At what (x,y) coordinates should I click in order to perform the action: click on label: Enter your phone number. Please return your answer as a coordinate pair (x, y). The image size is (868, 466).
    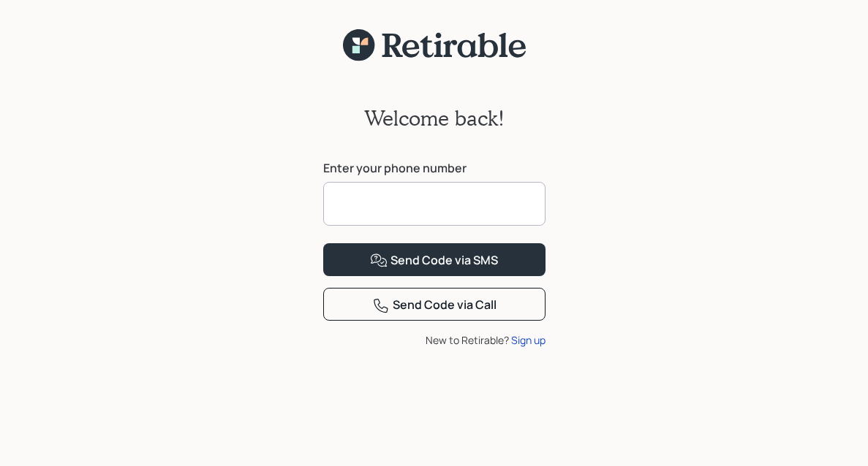
    Looking at the image, I should click on (435, 168).